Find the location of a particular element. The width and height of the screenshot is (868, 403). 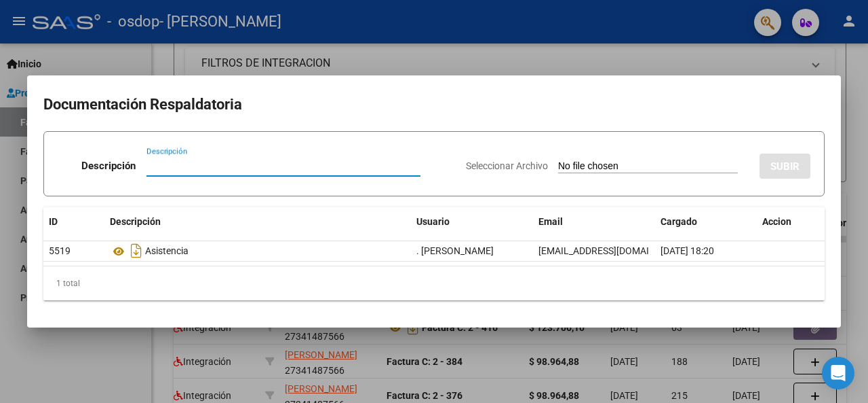

span: Cargado is located at coordinates (679, 221).